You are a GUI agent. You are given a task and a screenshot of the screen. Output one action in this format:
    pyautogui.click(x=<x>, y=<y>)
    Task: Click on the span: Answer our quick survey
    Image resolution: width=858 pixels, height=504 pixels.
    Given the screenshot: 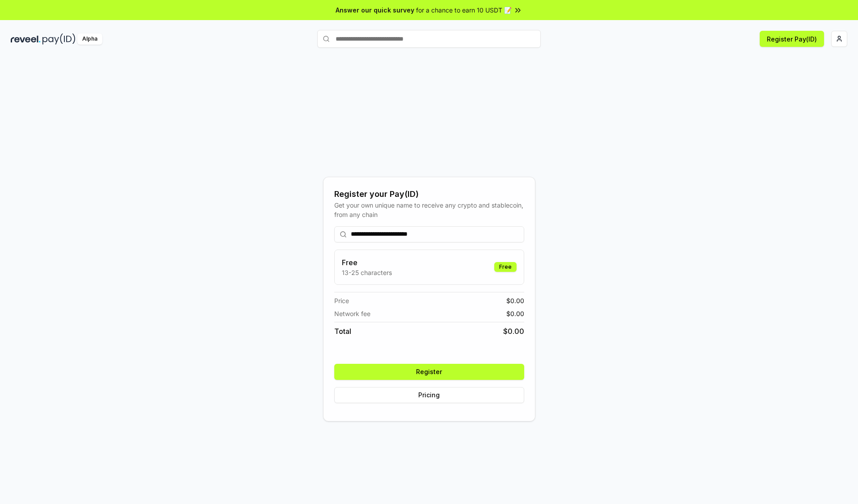 What is the action you would take?
    pyautogui.click(x=375, y=10)
    